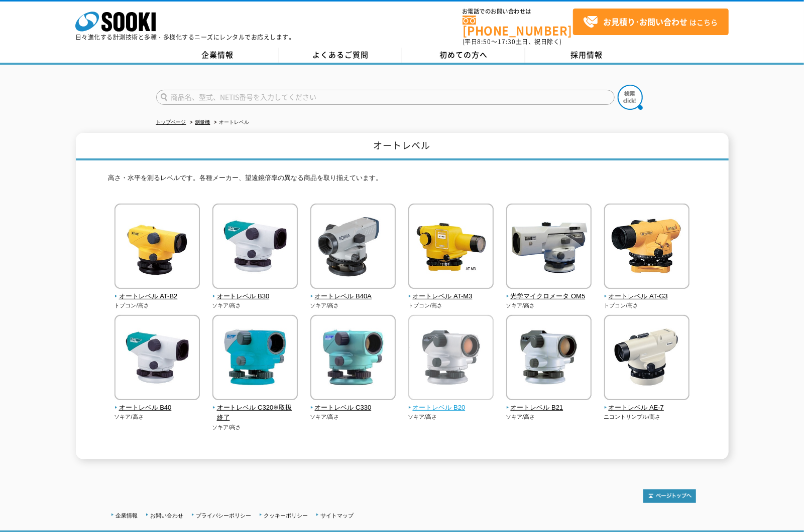 This screenshot has height=532, width=804. Describe the element at coordinates (647, 292) in the screenshot. I see `a: オートレベル AT-G3` at that location.